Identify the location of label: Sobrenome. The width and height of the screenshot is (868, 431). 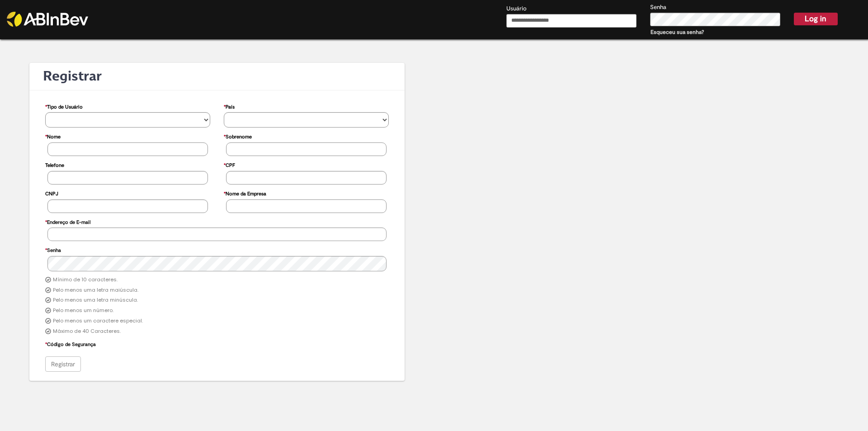
(238, 135).